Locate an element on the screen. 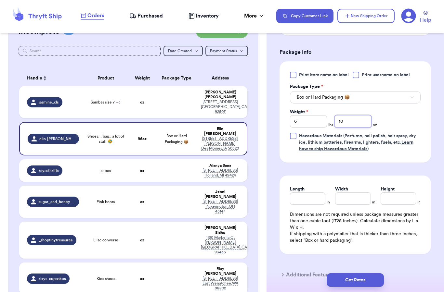  th: Address is located at coordinates (222, 78).